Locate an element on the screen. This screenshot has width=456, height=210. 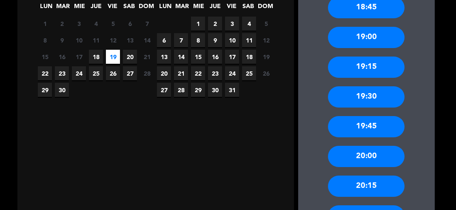
div: 19:45 is located at coordinates (366, 127).